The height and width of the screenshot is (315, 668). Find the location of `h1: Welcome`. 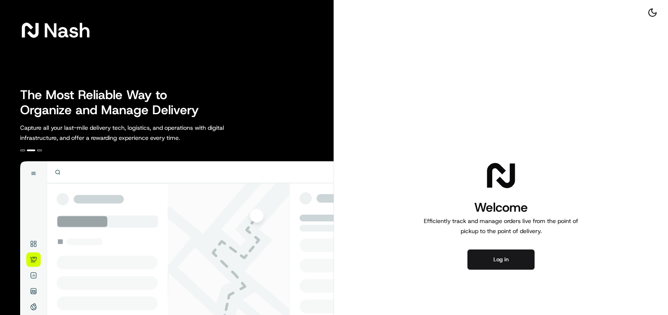

h1: Welcome is located at coordinates (501, 207).